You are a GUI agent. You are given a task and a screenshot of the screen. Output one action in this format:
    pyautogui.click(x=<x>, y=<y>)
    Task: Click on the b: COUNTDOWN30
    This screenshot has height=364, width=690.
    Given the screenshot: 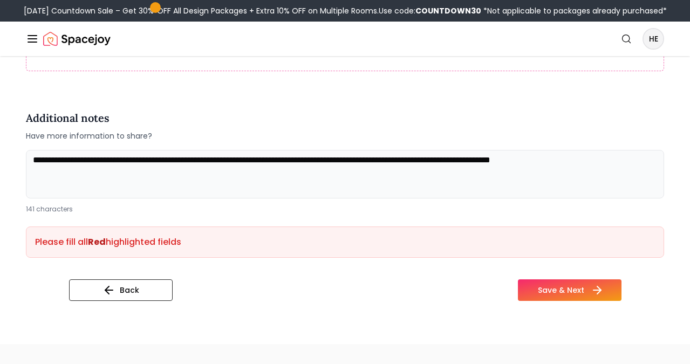 What is the action you would take?
    pyautogui.click(x=449, y=11)
    